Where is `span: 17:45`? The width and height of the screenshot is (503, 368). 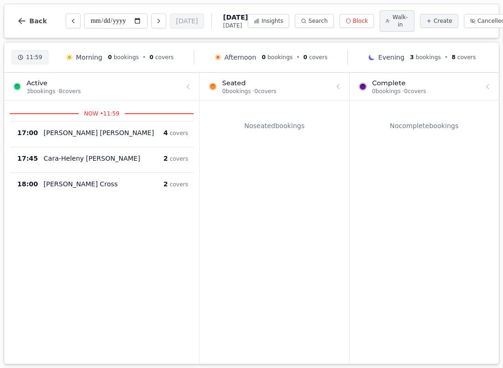
span: 17:45 is located at coordinates (27, 158).